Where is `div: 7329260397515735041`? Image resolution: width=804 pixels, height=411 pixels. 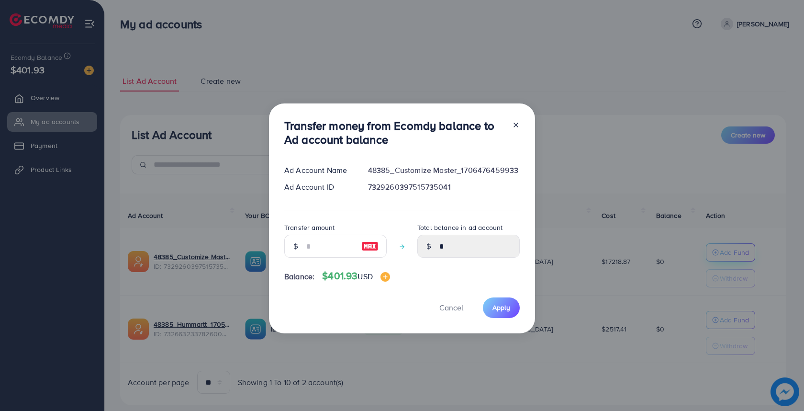
div: 7329260397515735041 is located at coordinates (444, 187).